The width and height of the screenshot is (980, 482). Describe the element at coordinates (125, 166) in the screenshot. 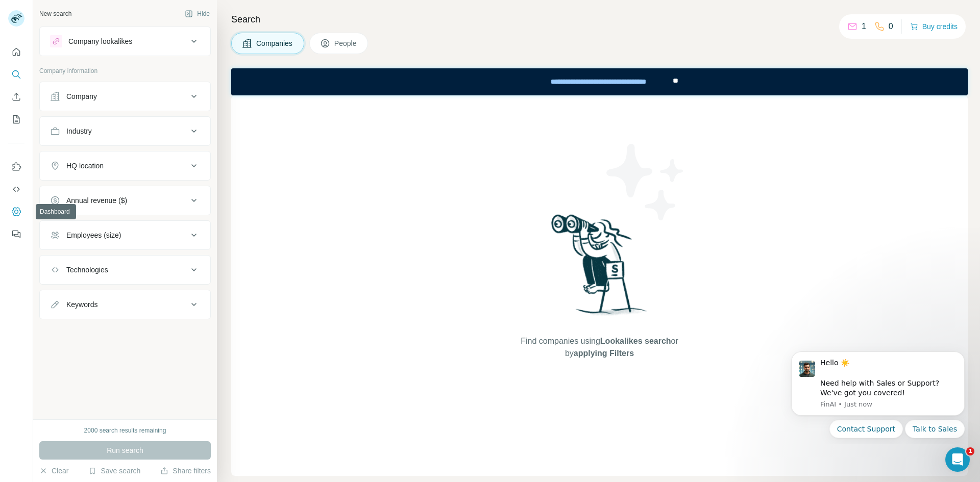

I see `button: HQ location` at that location.